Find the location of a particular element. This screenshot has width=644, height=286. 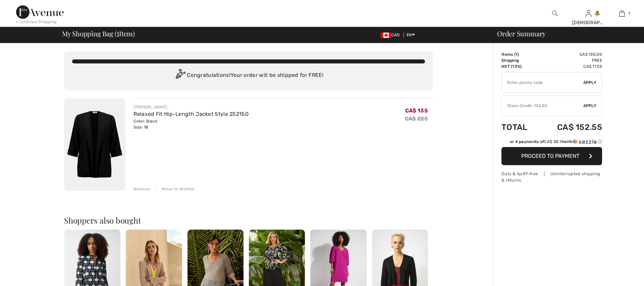

div: < Continue Shopping is located at coordinates (36, 22).